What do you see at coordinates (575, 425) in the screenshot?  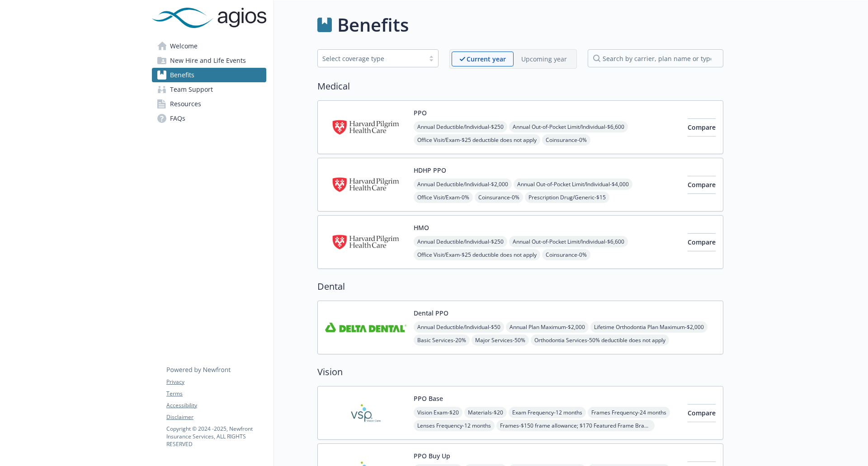 I see `span: Frames - $150 frame allowance; $170 Featured Frame Brands allowance; 20% savings on the amount ov...` at bounding box center [575, 425].